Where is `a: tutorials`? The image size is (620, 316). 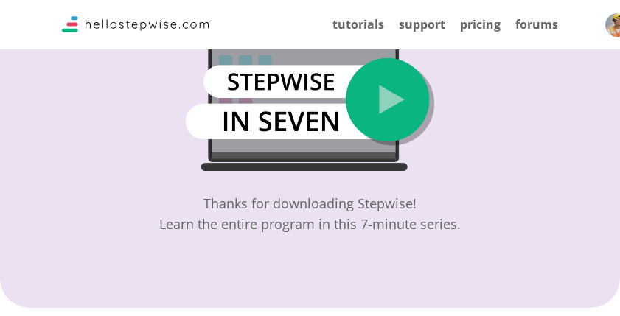 a: tutorials is located at coordinates (359, 24).